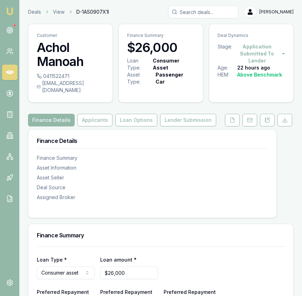  What do you see at coordinates (70, 54) in the screenshot?
I see `h3: Achol Manoah` at bounding box center [70, 54].